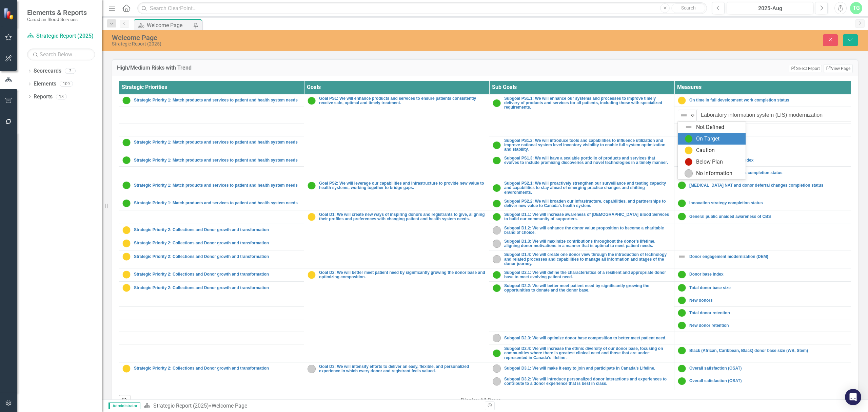 The image size is (868, 412). Describe the element at coordinates (773, 203) in the screenshot. I see `a: Innovation strategy completion status` at that location.